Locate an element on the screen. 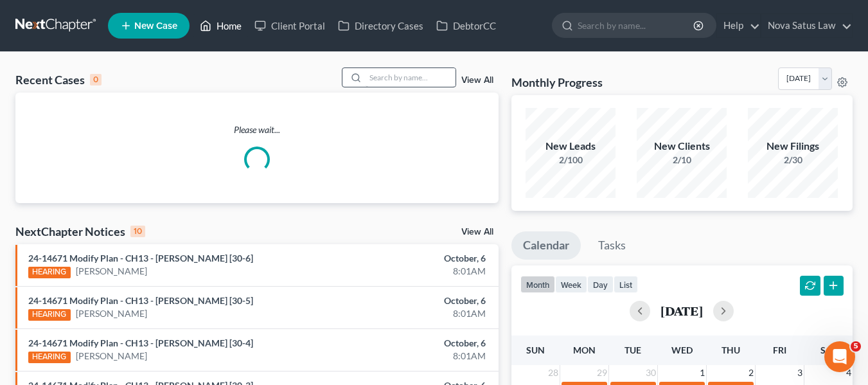  span: Thu is located at coordinates (731, 349).